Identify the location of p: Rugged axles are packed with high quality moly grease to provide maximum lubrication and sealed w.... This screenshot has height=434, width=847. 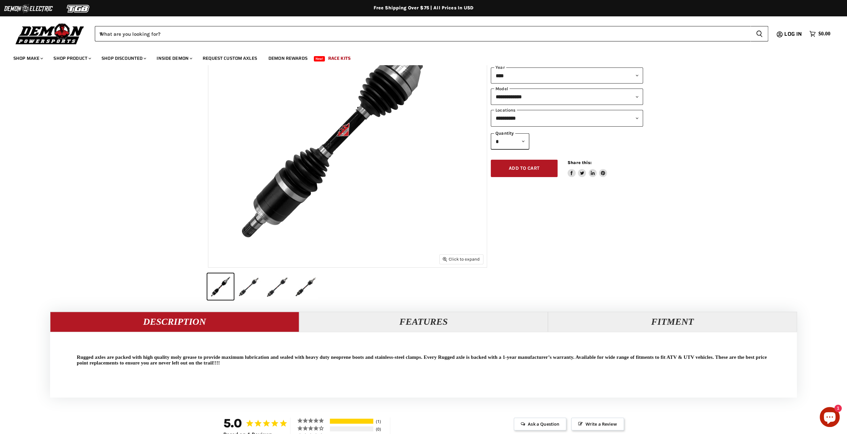
(423, 360).